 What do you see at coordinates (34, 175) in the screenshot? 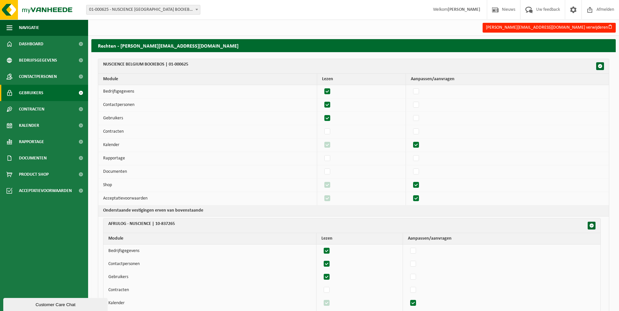
I see `span: Product Shop` at bounding box center [34, 175].